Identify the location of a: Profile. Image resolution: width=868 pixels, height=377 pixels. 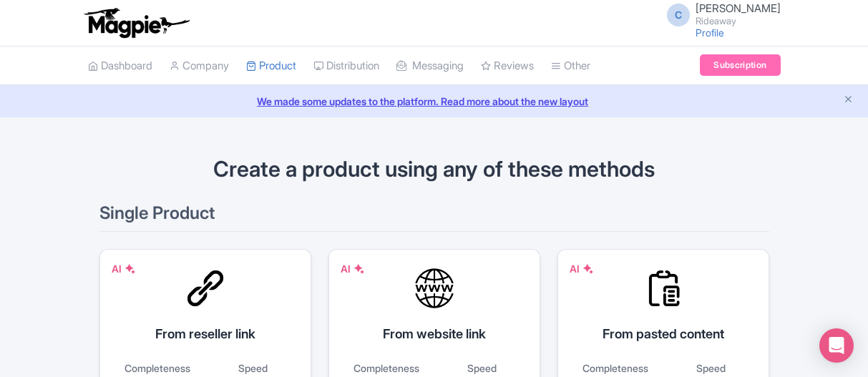
(710, 32).